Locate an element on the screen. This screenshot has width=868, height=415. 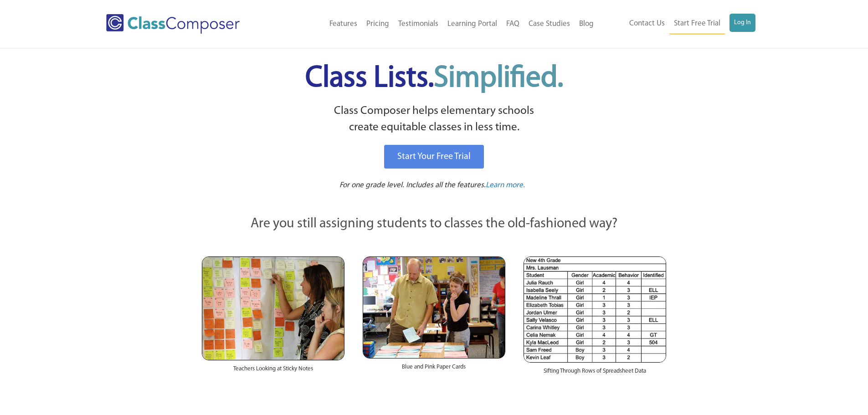
span: For one grade level. Includes all the features. is located at coordinates (412, 185).